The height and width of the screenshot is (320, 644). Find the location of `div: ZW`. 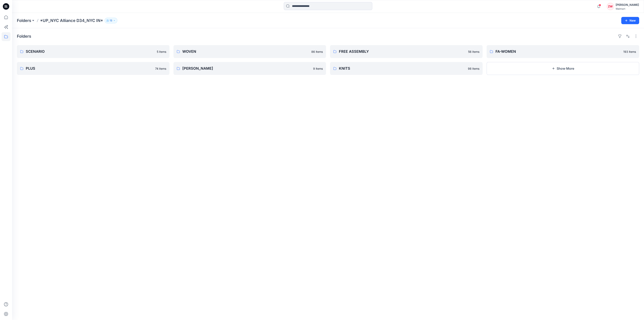

div: ZW is located at coordinates (610, 6).